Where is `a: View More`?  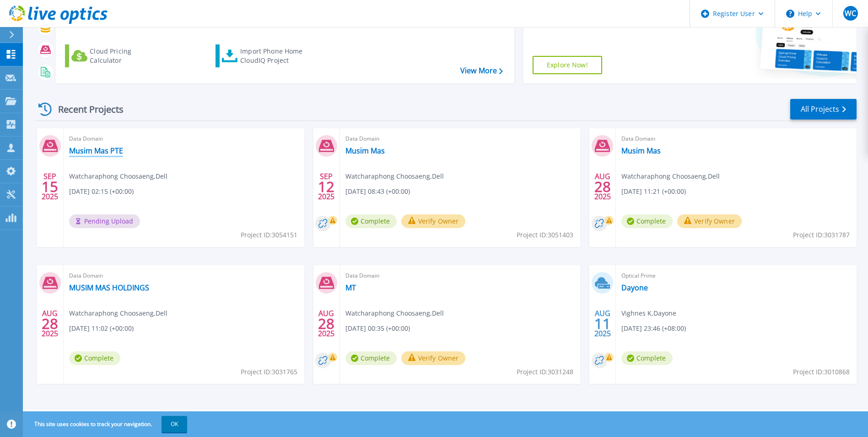
a: View More is located at coordinates (481, 71).